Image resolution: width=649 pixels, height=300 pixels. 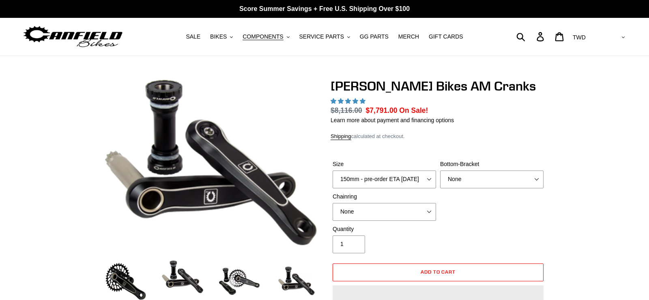 What do you see at coordinates (382, 110) in the screenshot?
I see `span: $7,791.00` at bounding box center [382, 110].